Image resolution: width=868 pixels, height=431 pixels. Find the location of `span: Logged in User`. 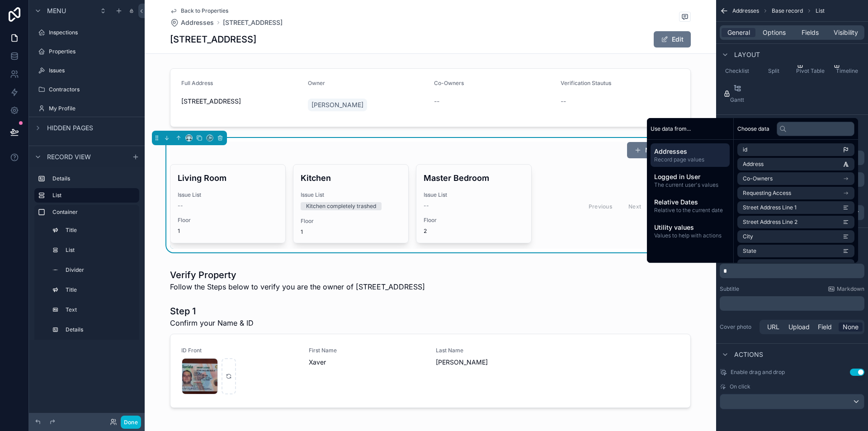

span: Logged in User is located at coordinates (690, 177).